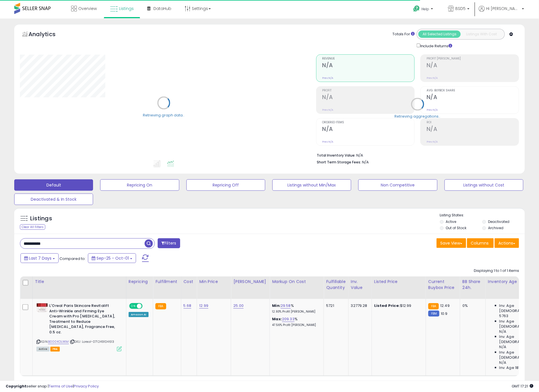 The height and width of the screenshot is (392, 539). I want to click on div: Cost, so click(189, 282).